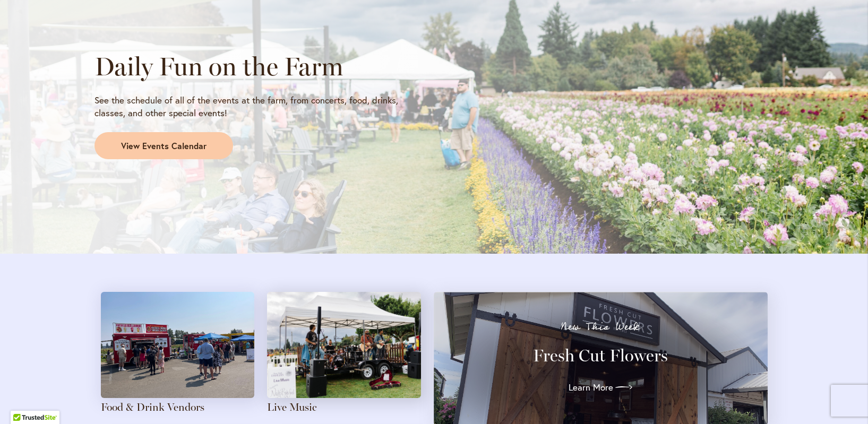  Describe the element at coordinates (259, 67) in the screenshot. I see `h2: Daily Fun on the Farm` at that location.